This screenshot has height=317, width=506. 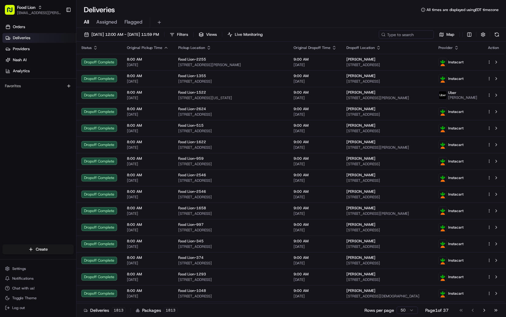 I want to click on span: Map, so click(x=451, y=35).